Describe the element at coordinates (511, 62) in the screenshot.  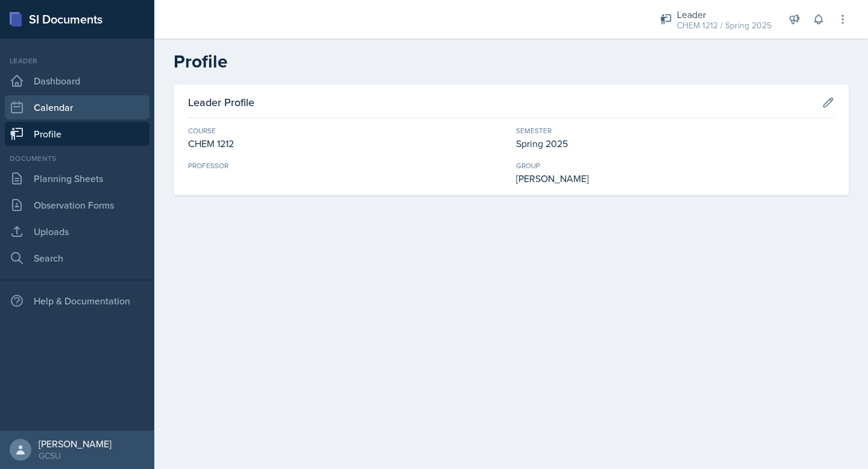
I see `h2: Profile` at that location.